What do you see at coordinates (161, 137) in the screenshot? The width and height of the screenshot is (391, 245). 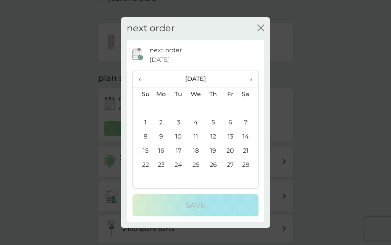 I see `td: 9` at bounding box center [161, 137].